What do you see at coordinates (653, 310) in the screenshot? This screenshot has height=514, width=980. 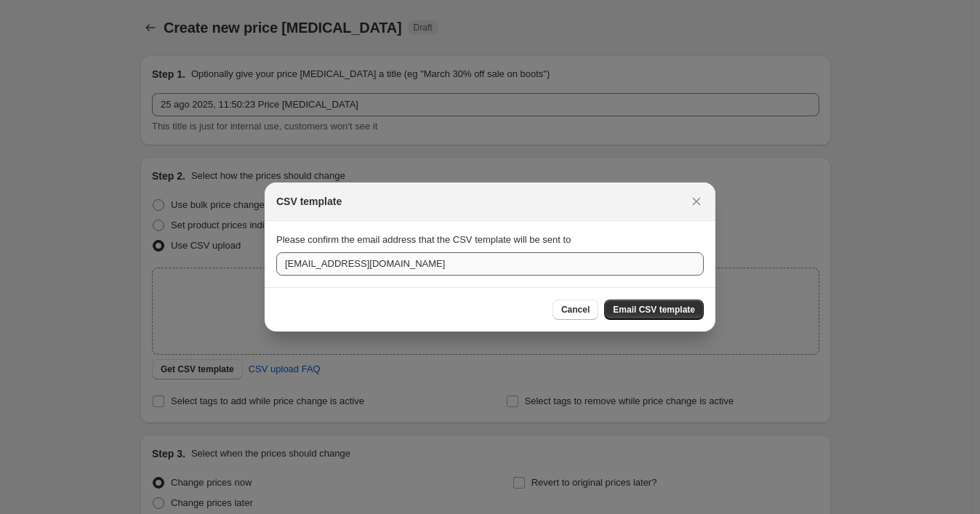 I see `span: Email CSV template` at bounding box center [653, 310].